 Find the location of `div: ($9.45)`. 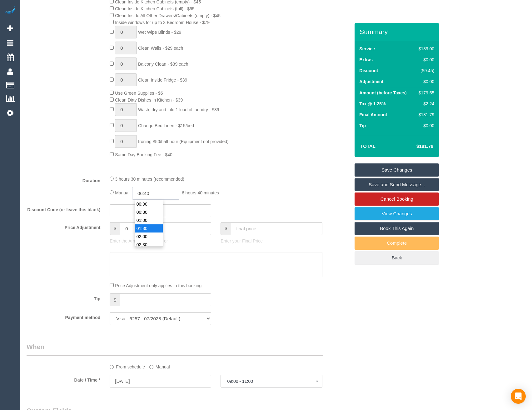

div: ($9.45) is located at coordinates (425, 71).